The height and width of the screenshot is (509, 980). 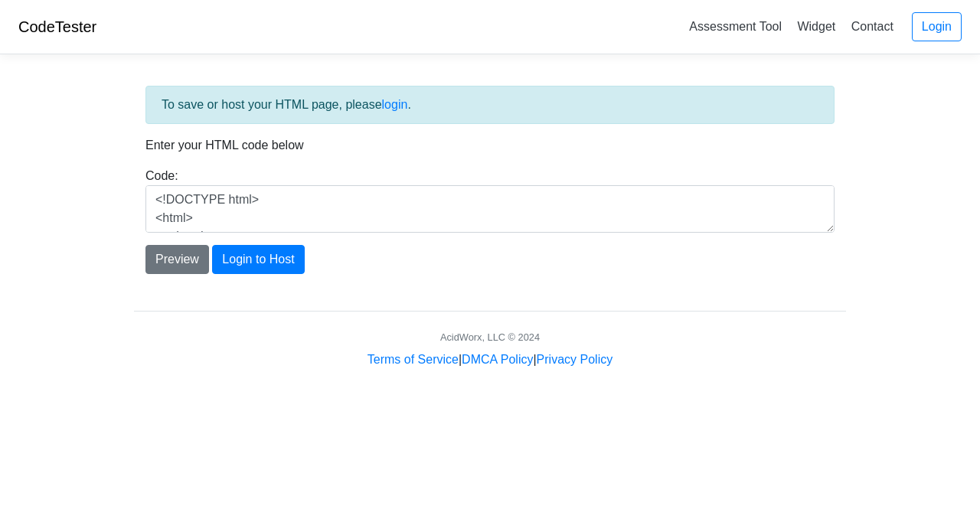 I want to click on button: Preview, so click(x=176, y=259).